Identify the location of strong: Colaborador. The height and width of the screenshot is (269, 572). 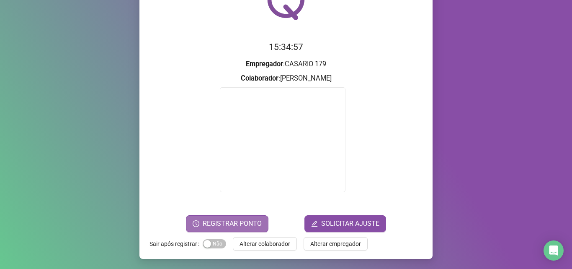
(260, 78).